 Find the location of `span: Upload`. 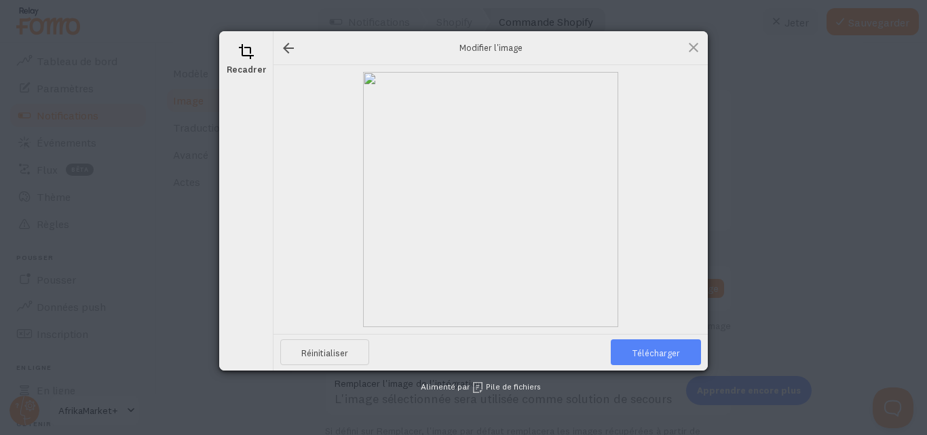

span: Upload is located at coordinates (656, 352).